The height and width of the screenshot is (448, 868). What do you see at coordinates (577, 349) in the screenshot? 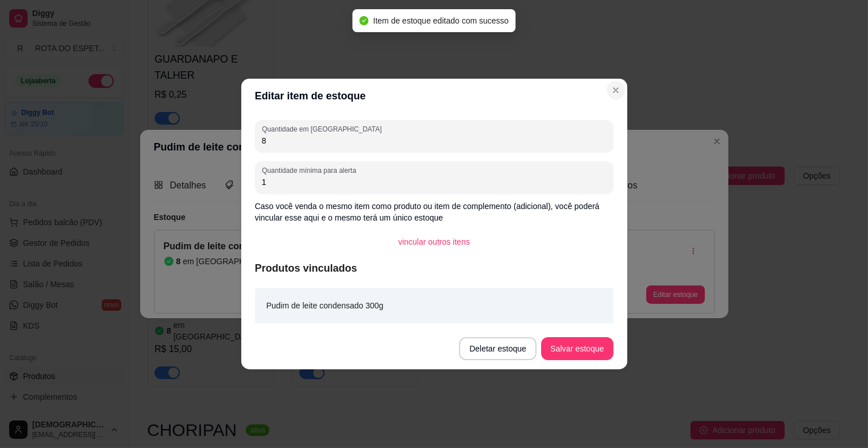
I see `button: Salvar estoque` at bounding box center [577, 349].